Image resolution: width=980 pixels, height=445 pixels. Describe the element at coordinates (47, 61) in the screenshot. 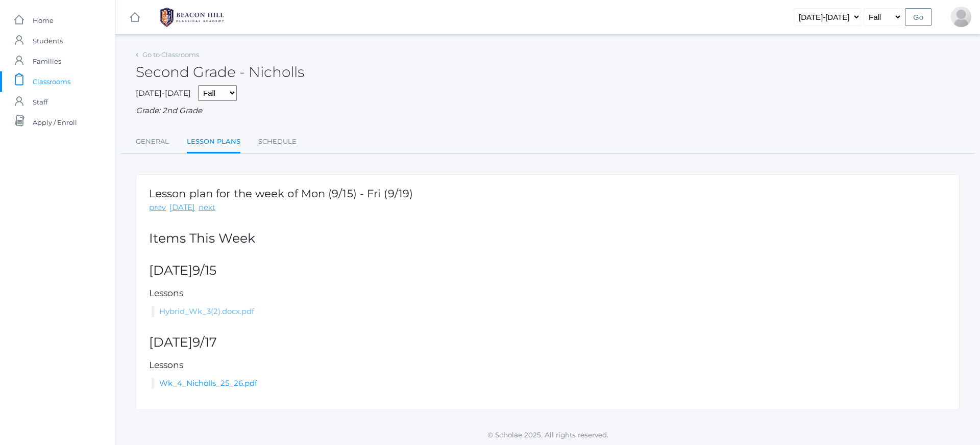

I see `span: Families` at that location.